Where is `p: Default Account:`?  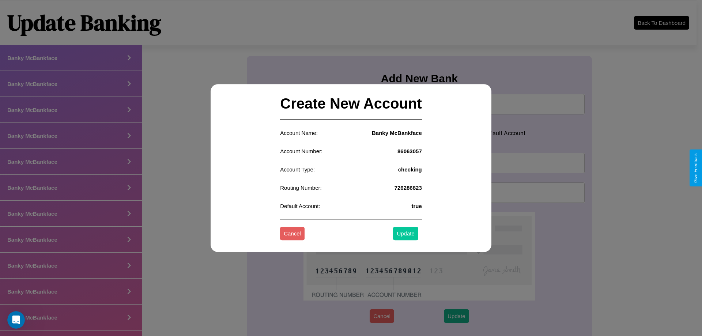 p: Default Account: is located at coordinates (300, 206).